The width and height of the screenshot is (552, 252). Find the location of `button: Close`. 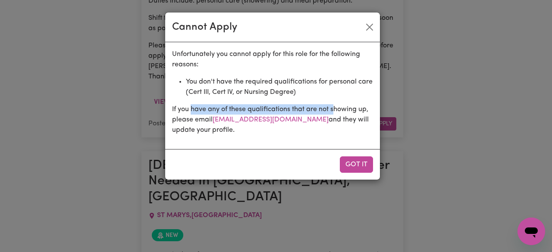

button: Close is located at coordinates (370, 27).